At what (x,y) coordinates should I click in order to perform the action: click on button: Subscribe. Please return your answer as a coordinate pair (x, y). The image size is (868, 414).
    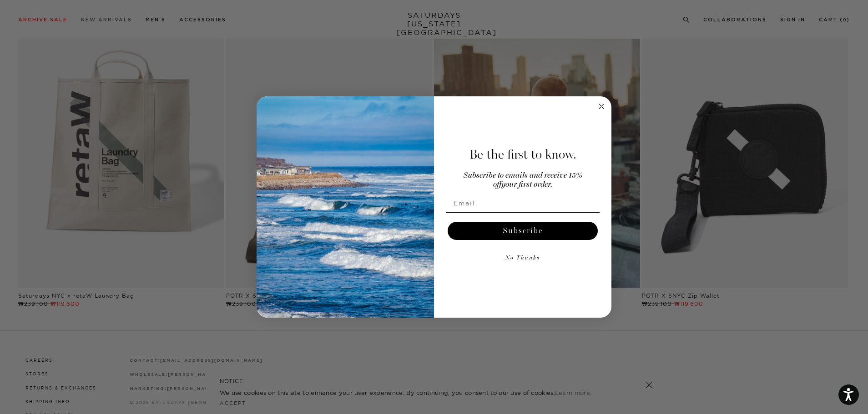
    Looking at the image, I should click on (523, 231).